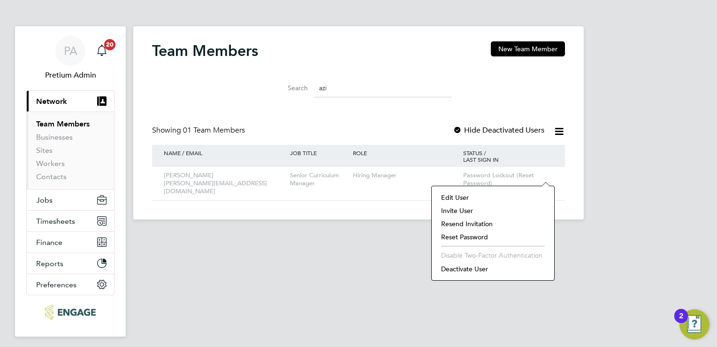 This screenshot has width=717, height=347. Describe the element at coordinates (224, 153) in the screenshot. I see `div: NAME / EMAIL` at that location.